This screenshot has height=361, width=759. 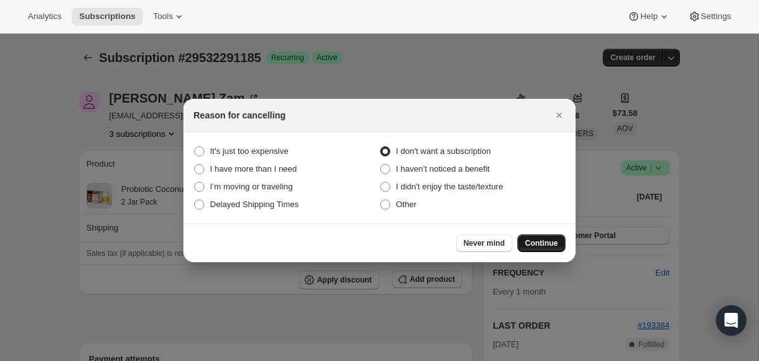 I want to click on button: Continue, so click(x=542, y=243).